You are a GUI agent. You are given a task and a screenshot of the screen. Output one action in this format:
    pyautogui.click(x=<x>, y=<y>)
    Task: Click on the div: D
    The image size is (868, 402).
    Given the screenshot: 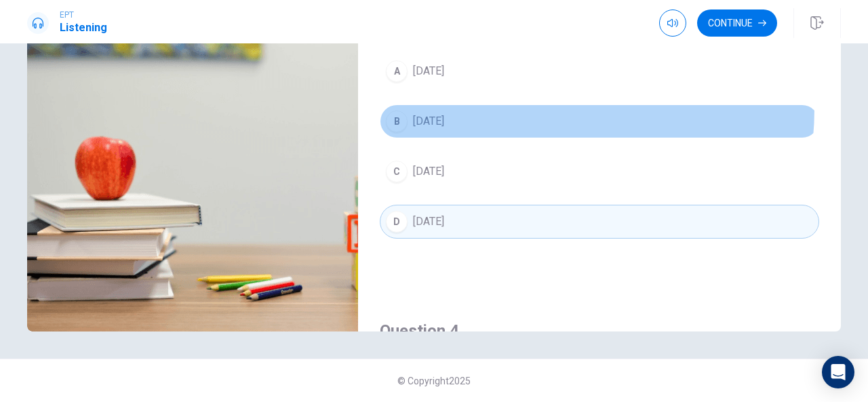 What is the action you would take?
    pyautogui.click(x=397, y=221)
    